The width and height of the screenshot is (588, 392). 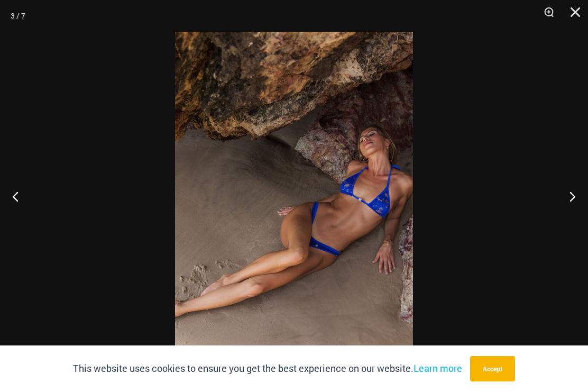 What do you see at coordinates (493, 369) in the screenshot?
I see `button: Accept` at bounding box center [493, 369].